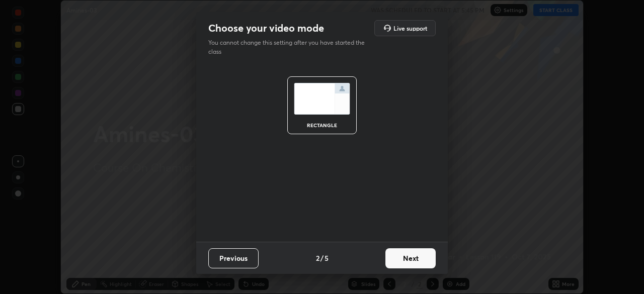 The width and height of the screenshot is (644, 294). What do you see at coordinates (266, 28) in the screenshot?
I see `h2: Choose your video mode` at bounding box center [266, 28].